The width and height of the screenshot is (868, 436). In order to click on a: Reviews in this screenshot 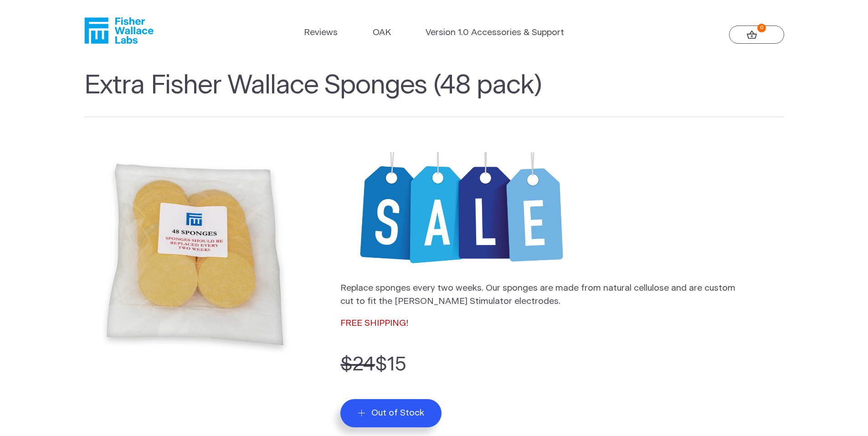, I will do `click(321, 33)`.